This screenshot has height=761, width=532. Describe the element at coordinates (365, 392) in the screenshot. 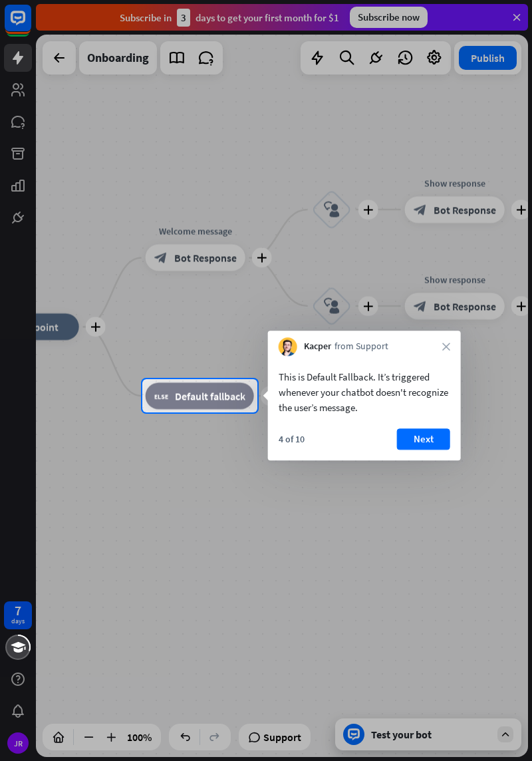

I see `div: This is Default Fallback. It’s triggered whenever your chatbot doesn't recognize the user’s message.` at that location.